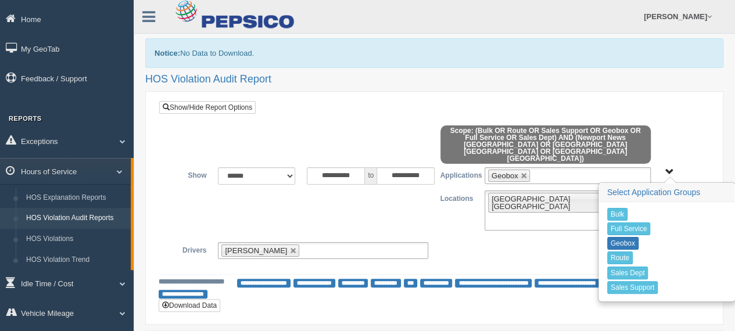  I want to click on h3: Select Application Groups, so click(667, 193).